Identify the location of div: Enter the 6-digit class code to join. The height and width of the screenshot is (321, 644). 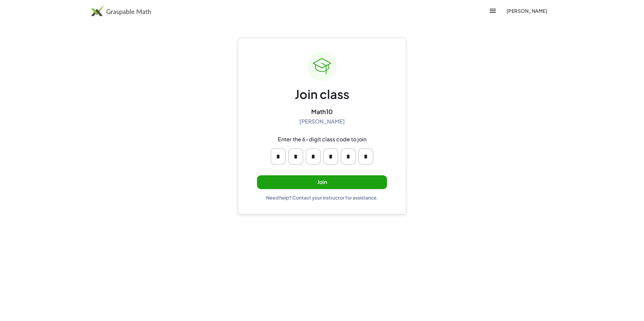
(322, 139).